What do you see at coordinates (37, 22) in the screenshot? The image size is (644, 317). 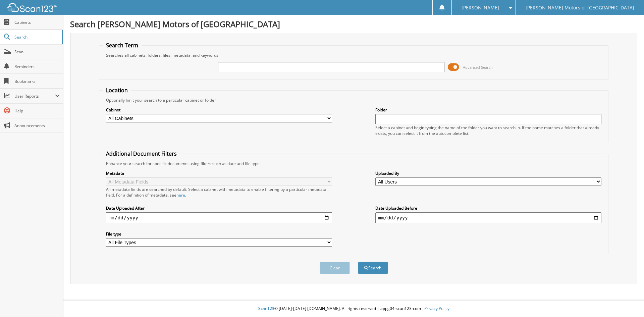 I see `span: Cabinets` at bounding box center [37, 22].